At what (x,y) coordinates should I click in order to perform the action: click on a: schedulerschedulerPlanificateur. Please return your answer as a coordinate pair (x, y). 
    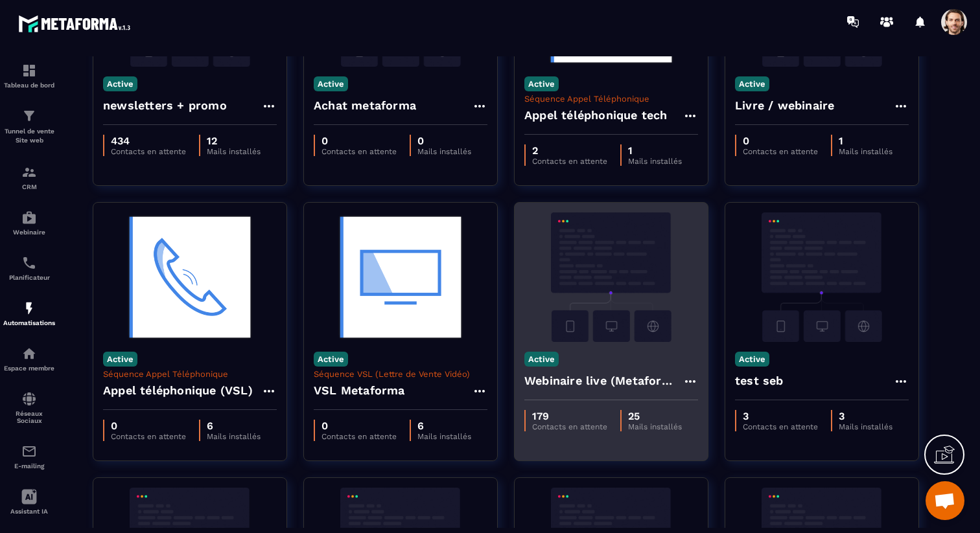
    Looking at the image, I should click on (30, 268).